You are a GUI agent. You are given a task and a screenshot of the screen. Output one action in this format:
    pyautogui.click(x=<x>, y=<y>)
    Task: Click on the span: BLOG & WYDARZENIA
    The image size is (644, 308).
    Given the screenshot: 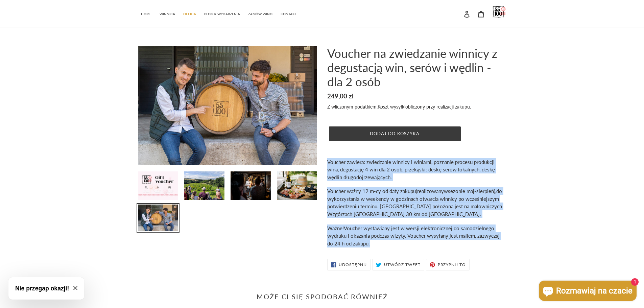 What is the action you would take?
    pyautogui.click(x=222, y=14)
    